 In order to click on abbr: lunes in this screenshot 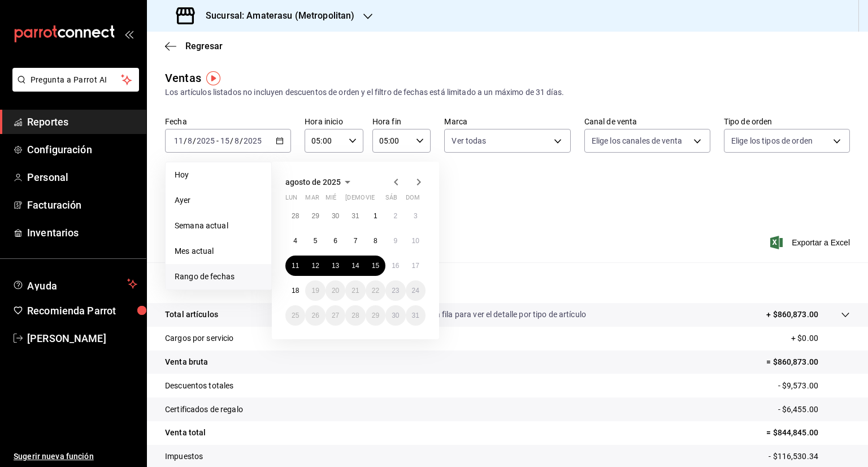, I will do `click(291, 200)`.